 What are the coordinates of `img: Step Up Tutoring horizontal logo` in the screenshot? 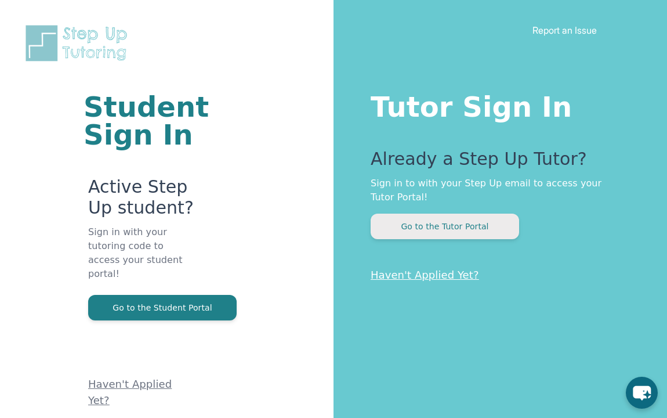 It's located at (79, 43).